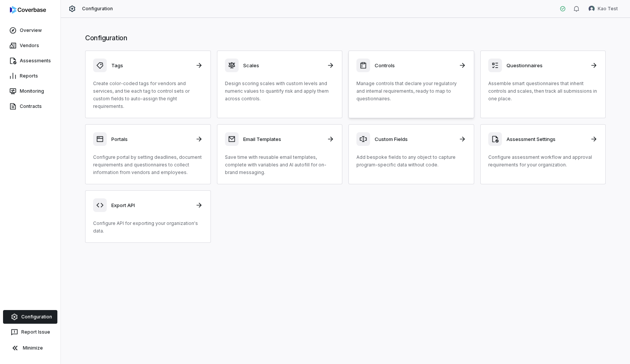  I want to click on img: logo-D7KZi-bG.svg, so click(28, 10).